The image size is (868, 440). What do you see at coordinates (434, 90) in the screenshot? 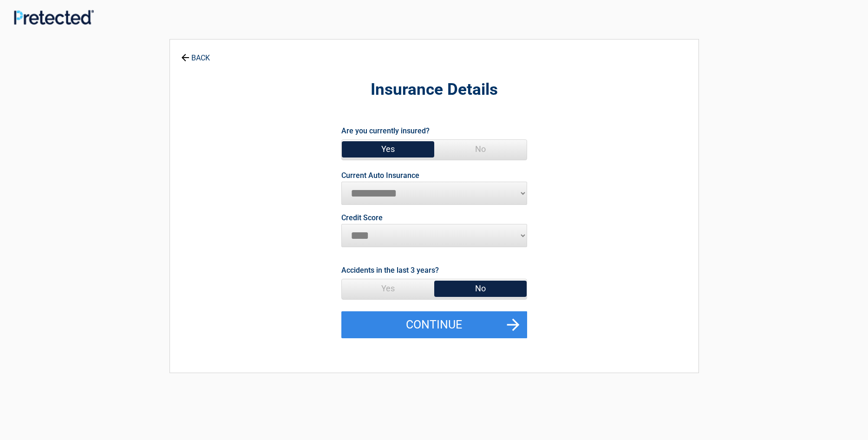
I see `h2: Insurance Details` at bounding box center [434, 90].